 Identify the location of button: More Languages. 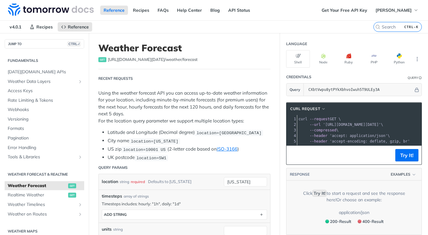
(418, 59).